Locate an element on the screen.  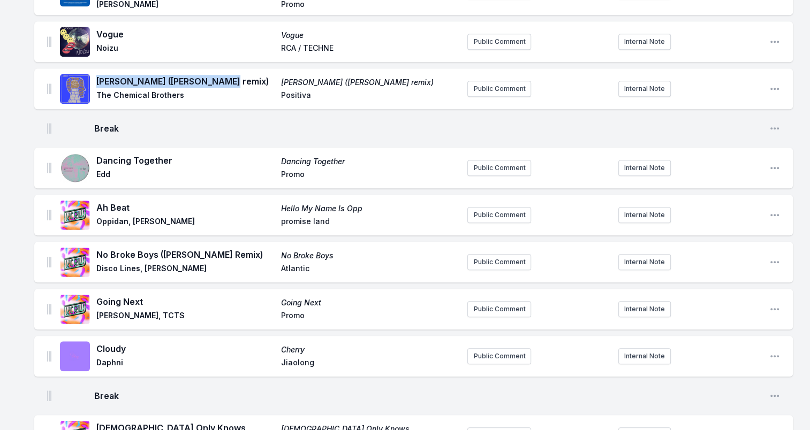
img: Galvanize (Chris Lake remix) is located at coordinates (75, 89).